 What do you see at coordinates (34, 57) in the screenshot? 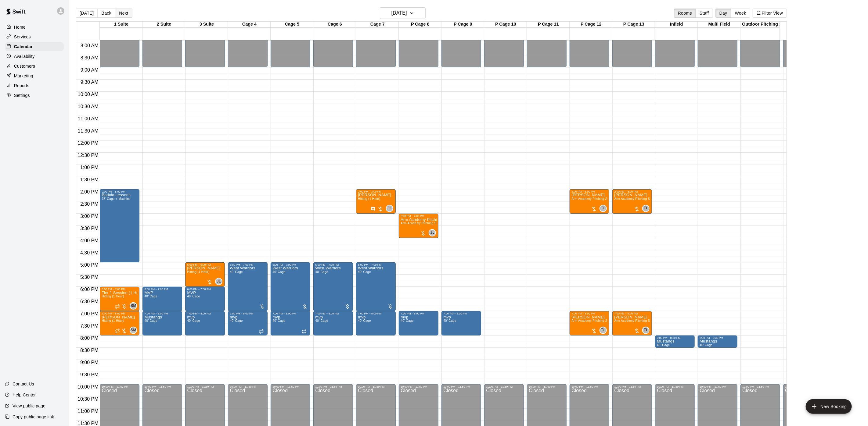
I see `a: Availability` at bounding box center [34, 57].